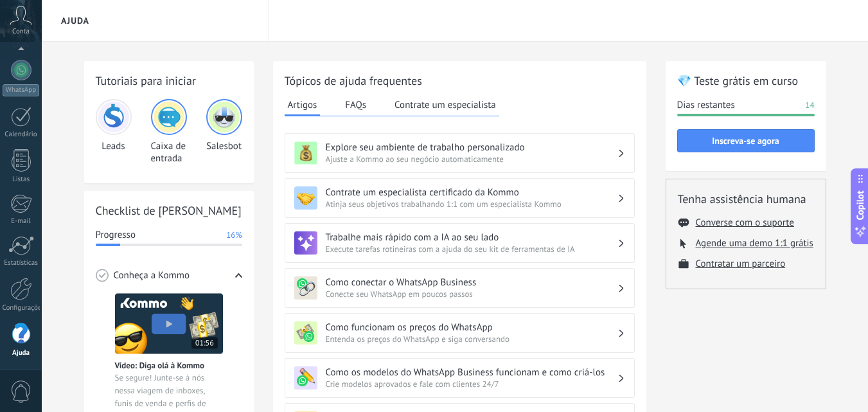 The width and height of the screenshot is (868, 412). I want to click on div: E-mail, so click(21, 221).